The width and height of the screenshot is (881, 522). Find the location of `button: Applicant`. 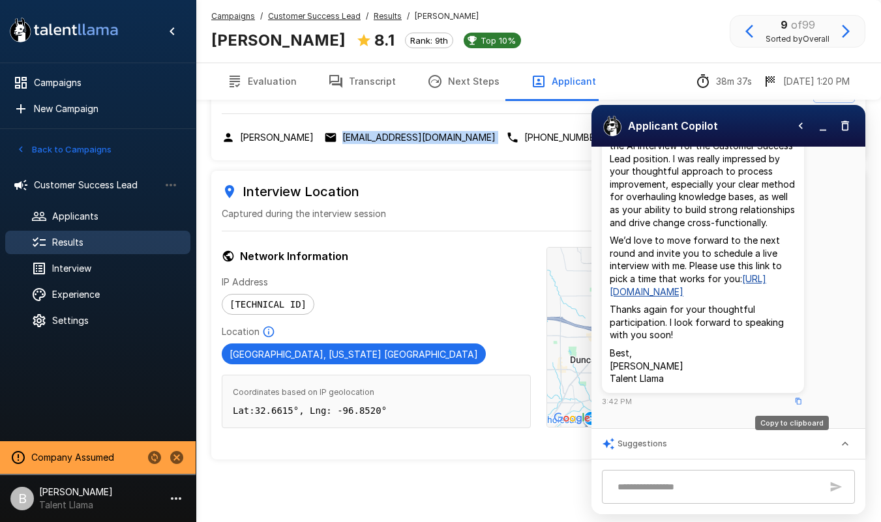

button: Applicant is located at coordinates (563, 81).